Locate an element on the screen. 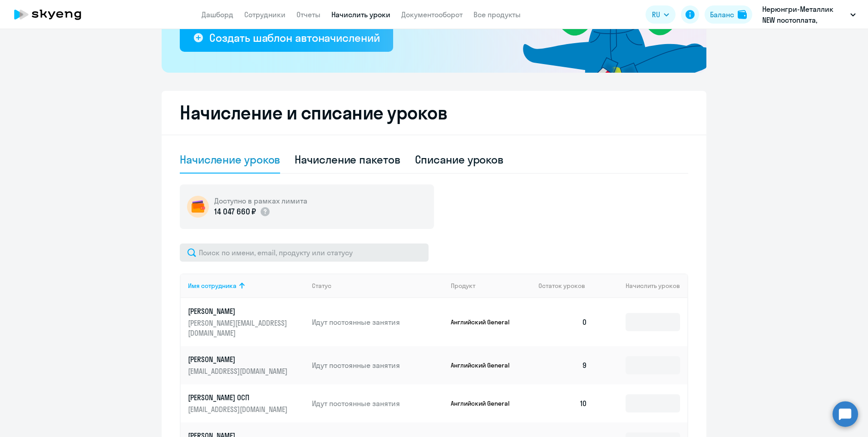 This screenshot has width=868, height=437. p: 14 047 660 ₽ is located at coordinates (235, 212).